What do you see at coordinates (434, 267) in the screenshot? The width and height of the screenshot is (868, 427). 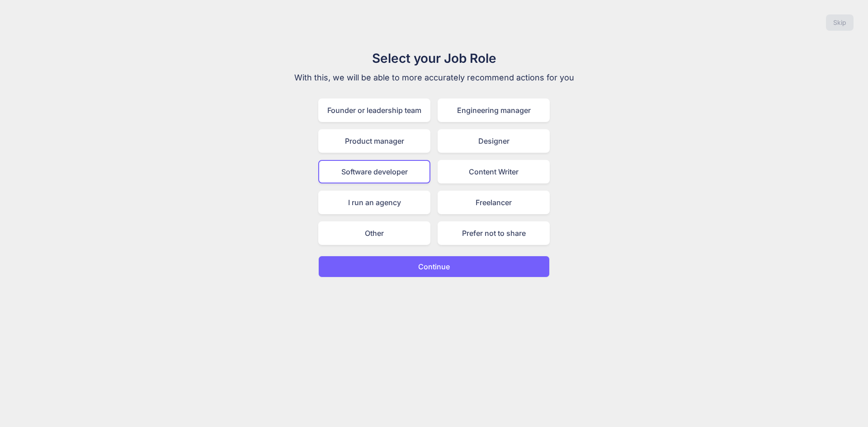 I see `button: Continue` at bounding box center [434, 267].